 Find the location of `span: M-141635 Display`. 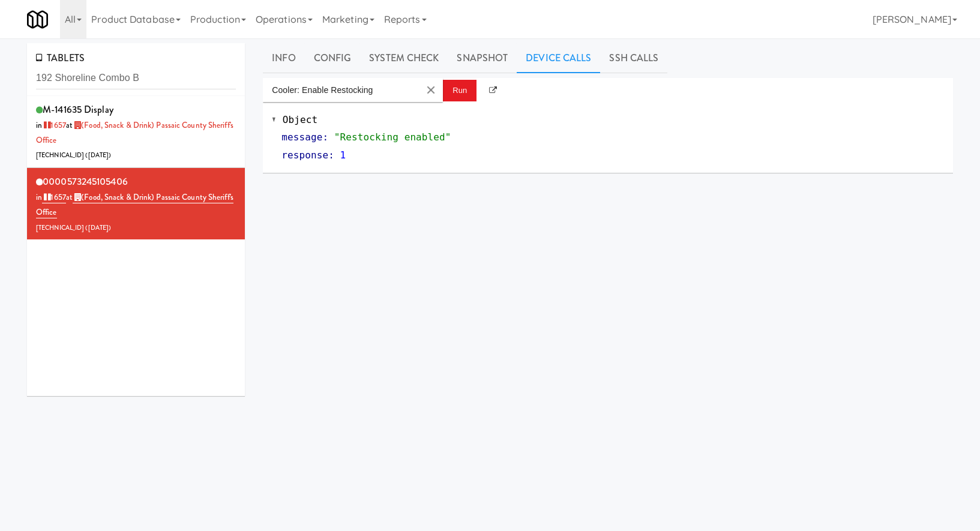

span: M-141635 Display is located at coordinates (78, 109).